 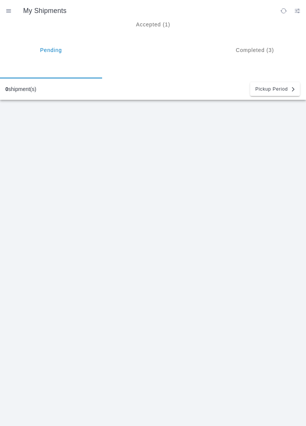 I want to click on ion-segment-button: Completed (3), so click(x=255, y=50).